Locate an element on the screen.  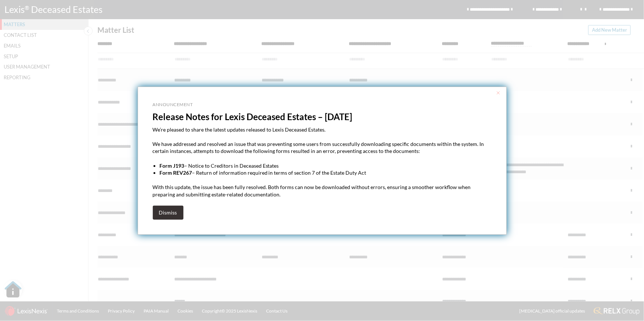
span: – Notice to Creditors in Deceased Estates is located at coordinates (231, 165).